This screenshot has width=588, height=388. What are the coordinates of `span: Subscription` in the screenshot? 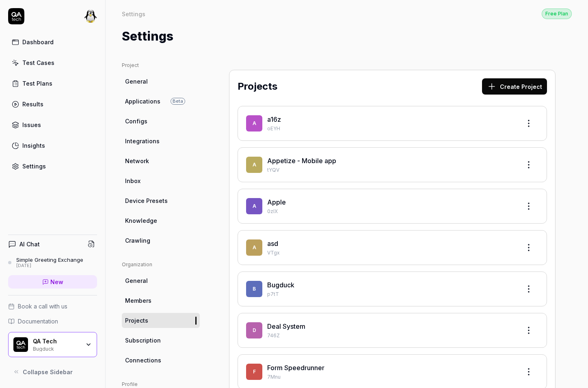 It's located at (143, 340).